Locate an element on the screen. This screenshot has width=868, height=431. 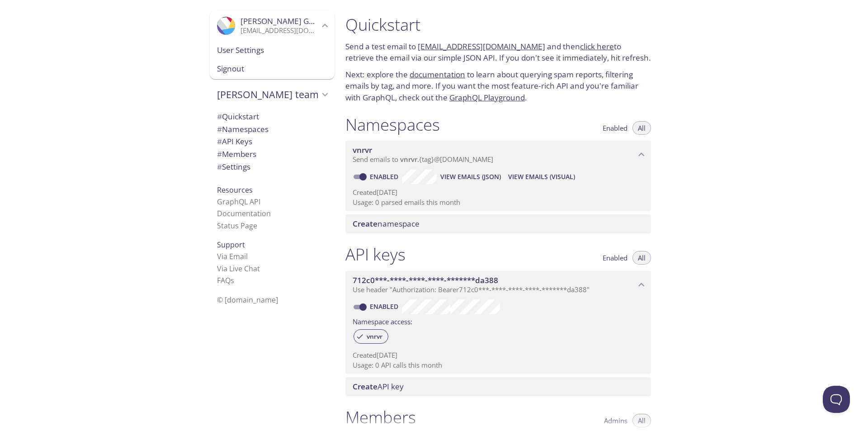
h1: API keys is located at coordinates (375, 254).